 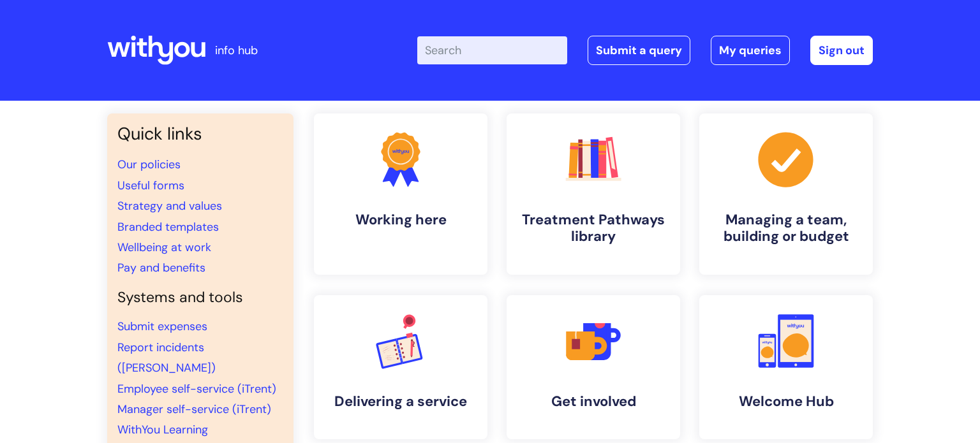 I want to click on a: Our policies, so click(x=148, y=165).